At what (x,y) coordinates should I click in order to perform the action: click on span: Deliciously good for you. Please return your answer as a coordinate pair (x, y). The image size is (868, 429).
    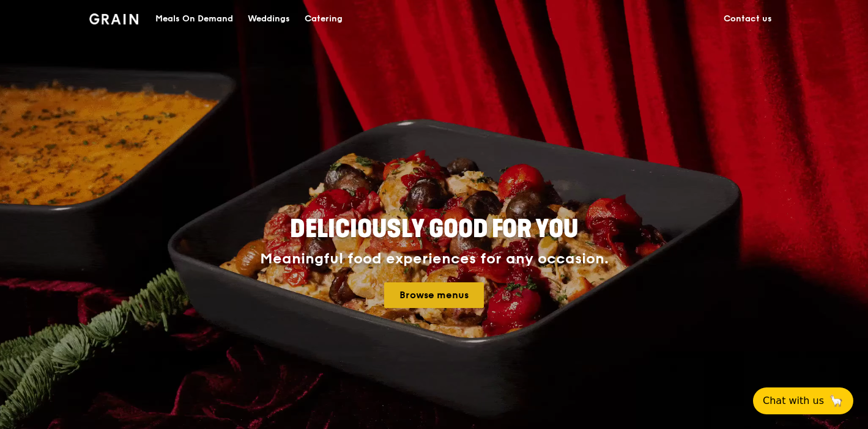
    Looking at the image, I should click on (434, 229).